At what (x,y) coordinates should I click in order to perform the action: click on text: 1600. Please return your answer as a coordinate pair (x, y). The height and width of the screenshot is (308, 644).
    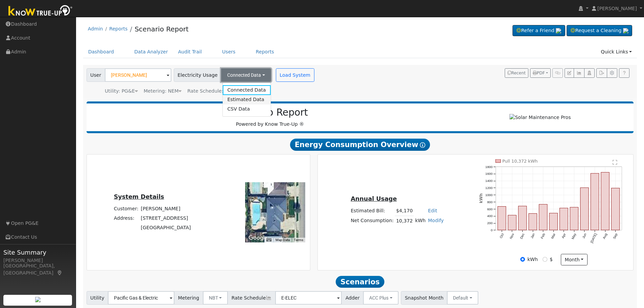
    Looking at the image, I should click on (489, 174).